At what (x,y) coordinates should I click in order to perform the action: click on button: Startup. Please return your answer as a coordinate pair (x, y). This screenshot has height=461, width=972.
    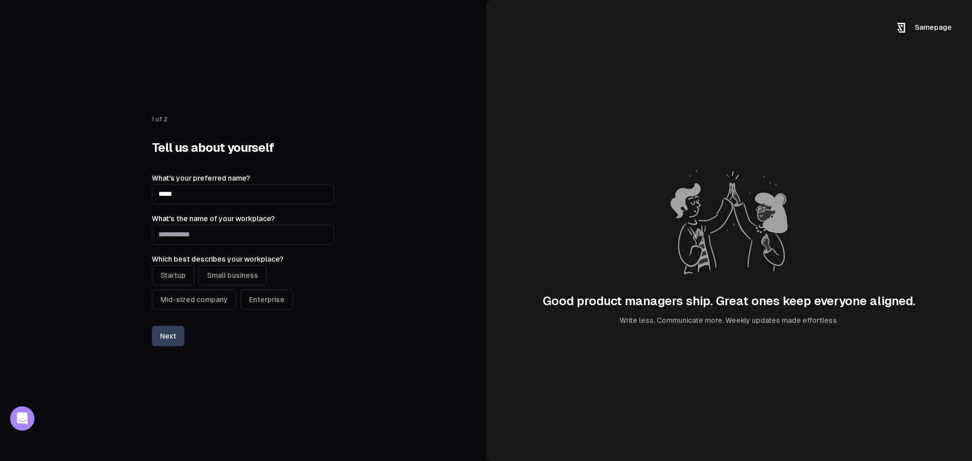
    Looking at the image, I should click on (173, 275).